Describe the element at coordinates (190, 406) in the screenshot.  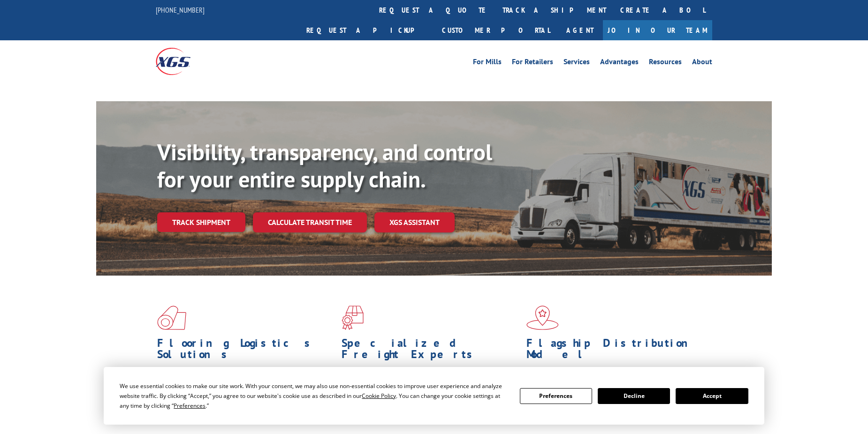
I see `span: Preferences` at that location.